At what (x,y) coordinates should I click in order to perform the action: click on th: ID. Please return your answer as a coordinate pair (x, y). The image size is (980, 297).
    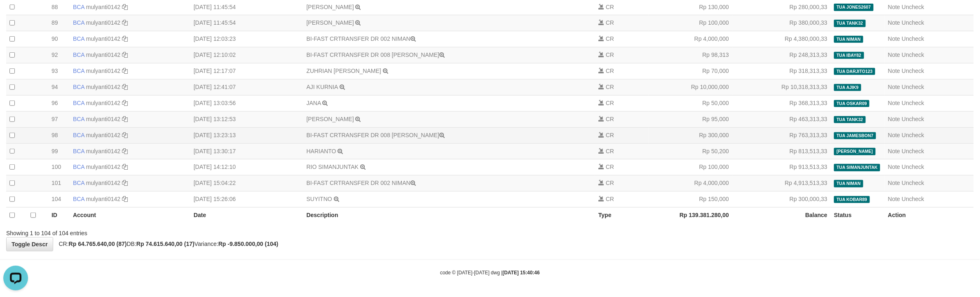
    Looking at the image, I should click on (59, 216).